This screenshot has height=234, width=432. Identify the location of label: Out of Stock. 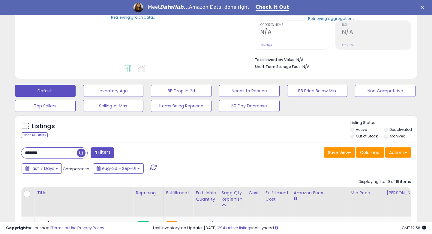
(367, 136).